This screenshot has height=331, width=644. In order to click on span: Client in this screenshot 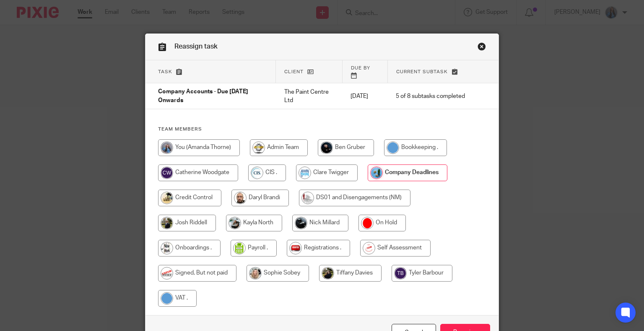, I will do `click(294, 72)`.